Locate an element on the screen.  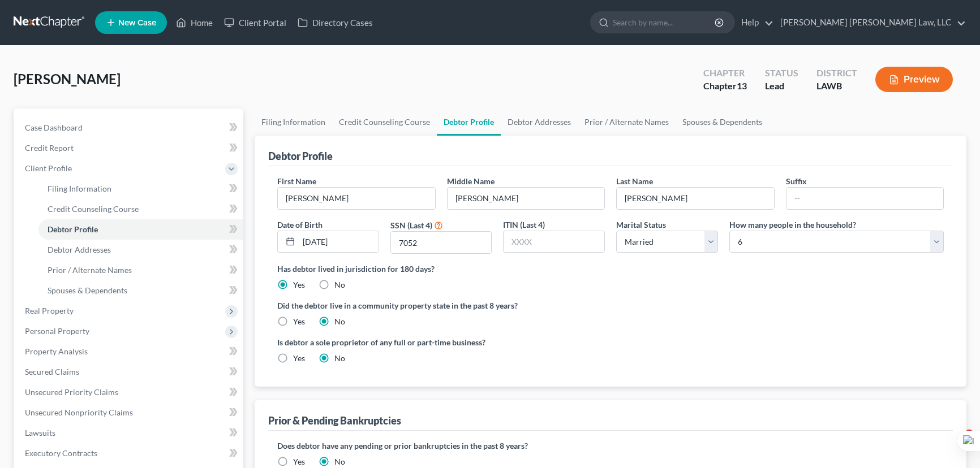
span: 13 is located at coordinates (741, 85).